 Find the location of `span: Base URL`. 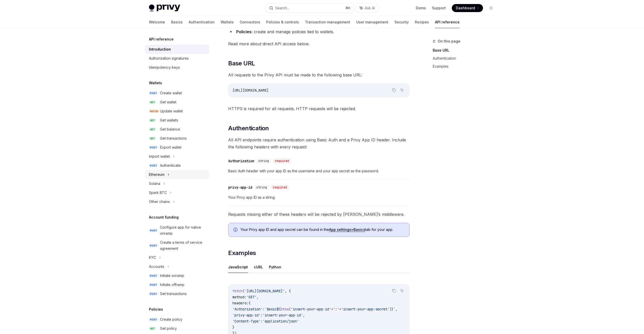

span: Base URL is located at coordinates (241, 63).